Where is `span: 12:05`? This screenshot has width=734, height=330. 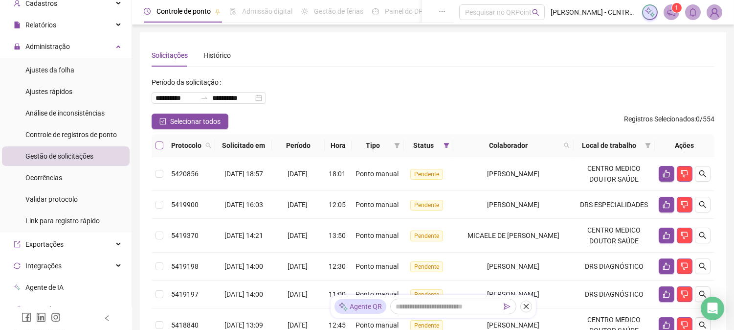
span: 12:05 is located at coordinates (337, 205).